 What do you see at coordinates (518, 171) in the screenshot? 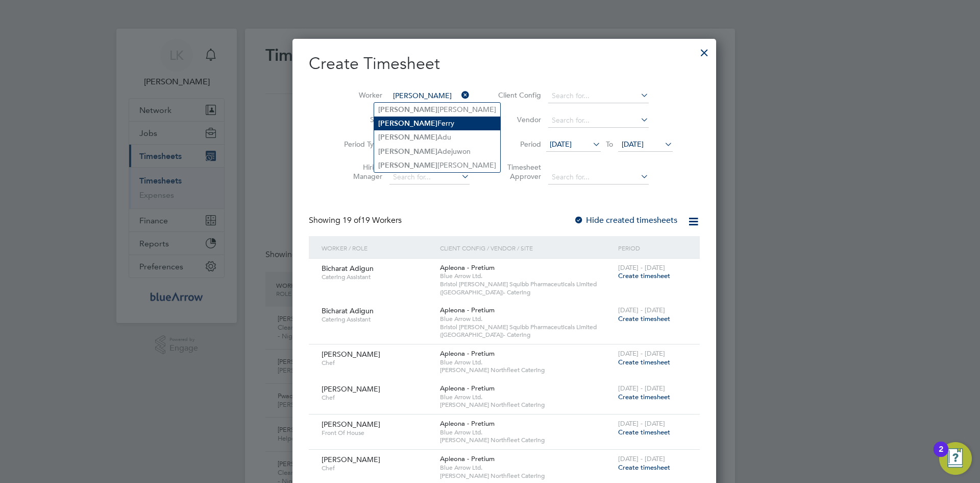
I see `label: Timesheet Approver` at bounding box center [518, 171].